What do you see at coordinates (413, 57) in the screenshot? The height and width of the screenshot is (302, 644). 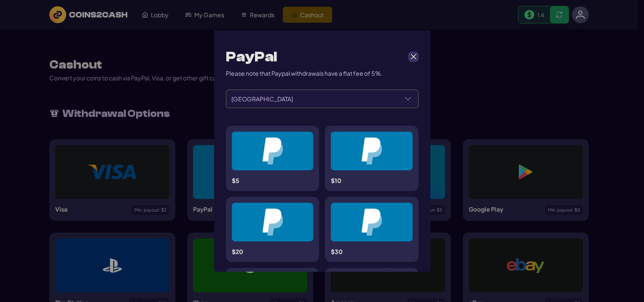 I see `button: Cancel` at bounding box center [413, 57].